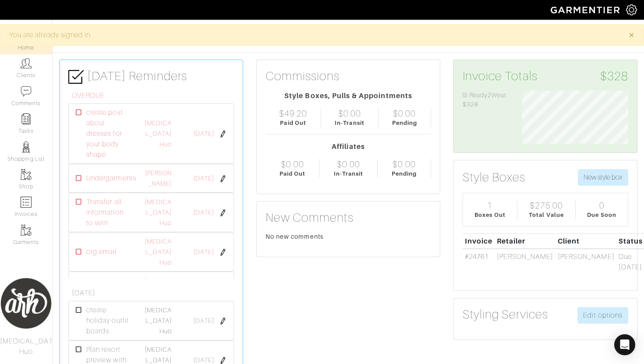 Image resolution: width=644 pixels, height=364 pixels. Describe the element at coordinates (153, 95) in the screenshot. I see `h6: OVERDUE` at that location.